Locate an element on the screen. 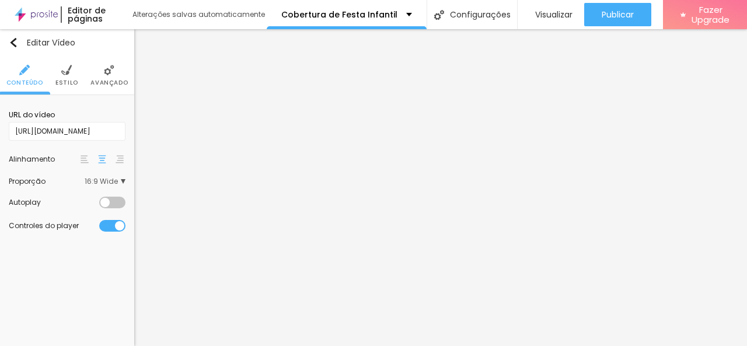 This screenshot has height=346, width=747. span: Publicar is located at coordinates (617, 15).